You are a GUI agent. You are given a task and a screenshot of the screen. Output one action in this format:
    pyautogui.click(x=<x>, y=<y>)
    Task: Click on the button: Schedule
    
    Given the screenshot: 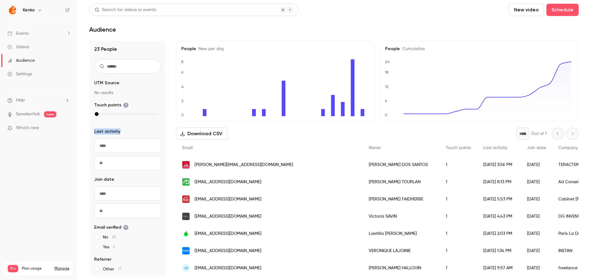 What is the action you would take?
    pyautogui.click(x=562, y=10)
    